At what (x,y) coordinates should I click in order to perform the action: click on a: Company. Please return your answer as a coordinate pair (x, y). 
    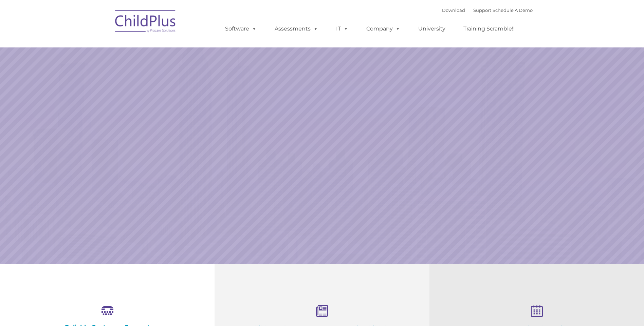
    Looking at the image, I should click on (383, 29).